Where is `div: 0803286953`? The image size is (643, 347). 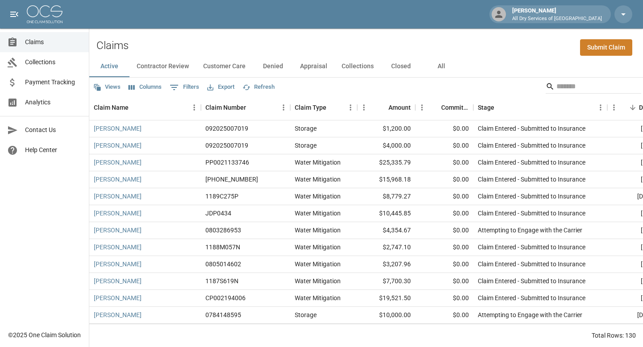
div: 0803286953 is located at coordinates (223, 230).